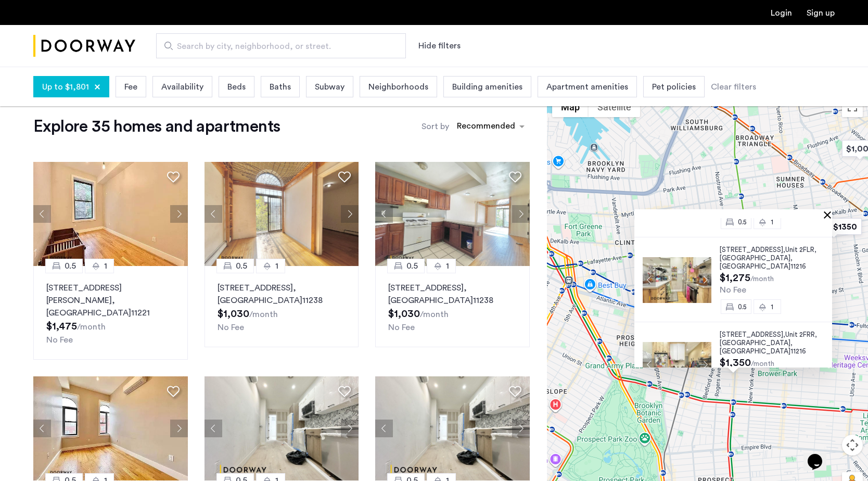  I want to click on img: dc6efc1f-24ba-4395-9182-45437e21be9a_638900997112305587.jpeg, so click(452, 428).